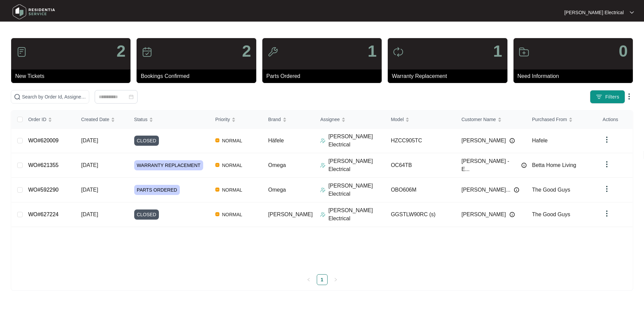 This screenshot has width=644, height=310. I want to click on span: Status, so click(141, 119).